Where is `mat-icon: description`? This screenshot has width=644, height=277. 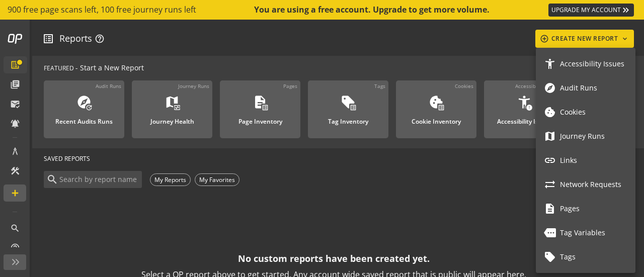 mat-icon: description is located at coordinates (550, 209).